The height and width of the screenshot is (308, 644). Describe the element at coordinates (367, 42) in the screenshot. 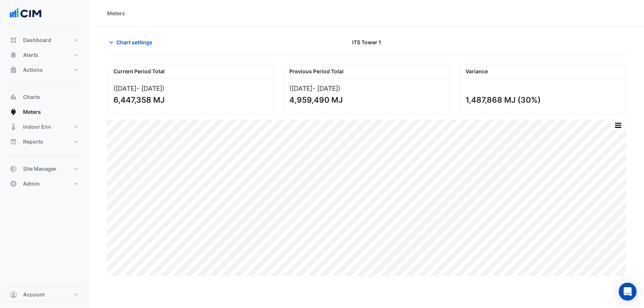

I see `span: ITS Tower 1` at that location.